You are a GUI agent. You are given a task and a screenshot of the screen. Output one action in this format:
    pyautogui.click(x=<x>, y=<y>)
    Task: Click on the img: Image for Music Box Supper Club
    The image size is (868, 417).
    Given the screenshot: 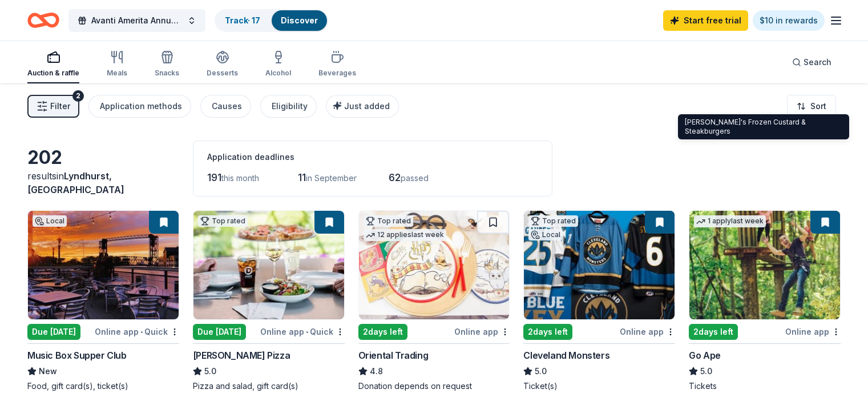 What is the action you would take?
    pyautogui.click(x=104, y=265)
    